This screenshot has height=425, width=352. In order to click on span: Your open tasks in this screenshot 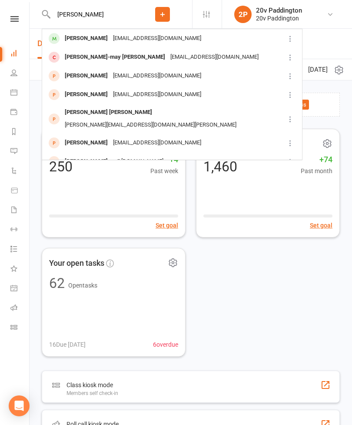, I will do `click(76, 263)`.